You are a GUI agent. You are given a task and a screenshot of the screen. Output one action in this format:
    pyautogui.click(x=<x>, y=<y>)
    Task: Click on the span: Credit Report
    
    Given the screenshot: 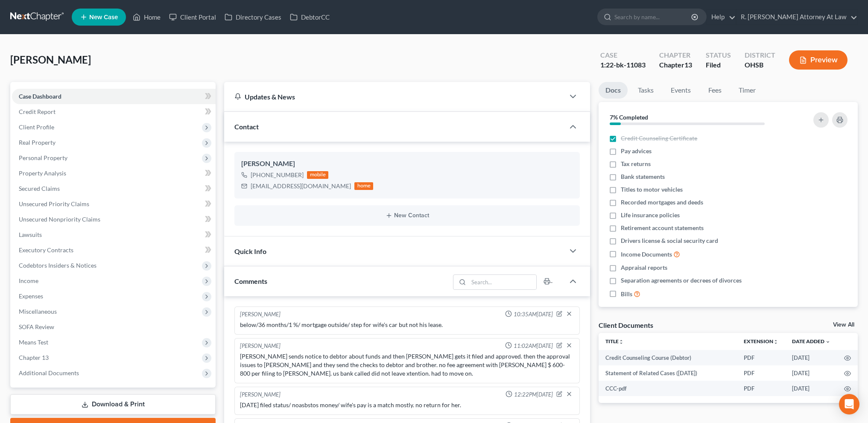 What is the action you would take?
    pyautogui.click(x=37, y=111)
    